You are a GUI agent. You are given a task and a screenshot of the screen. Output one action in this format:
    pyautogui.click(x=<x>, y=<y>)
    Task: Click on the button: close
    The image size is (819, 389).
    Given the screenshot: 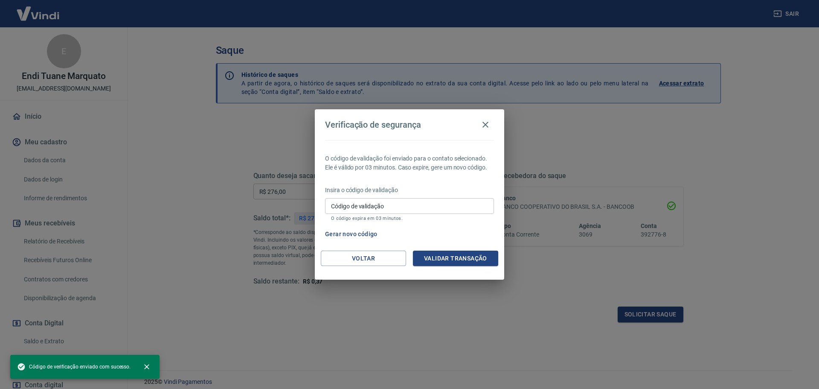 What is the action you would take?
    pyautogui.click(x=147, y=367)
    